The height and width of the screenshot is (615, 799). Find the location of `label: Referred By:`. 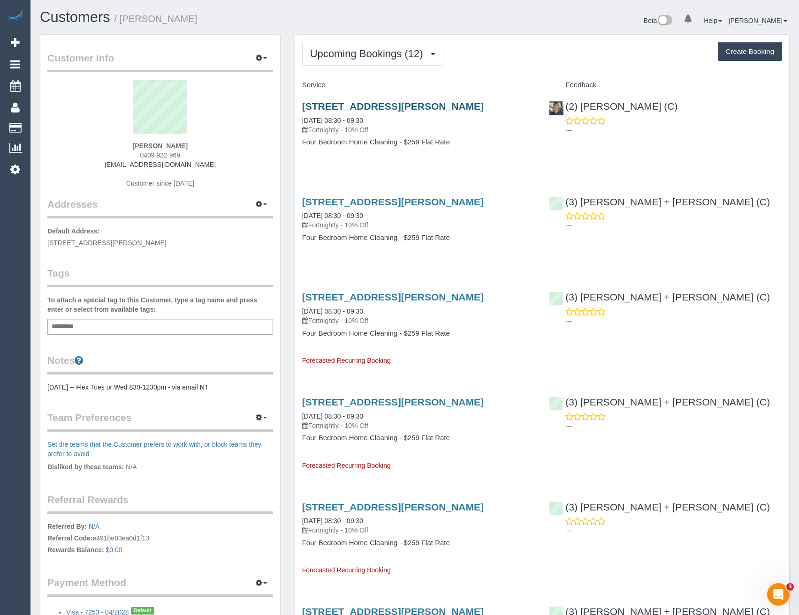

label: Referred By: is located at coordinates (67, 527).